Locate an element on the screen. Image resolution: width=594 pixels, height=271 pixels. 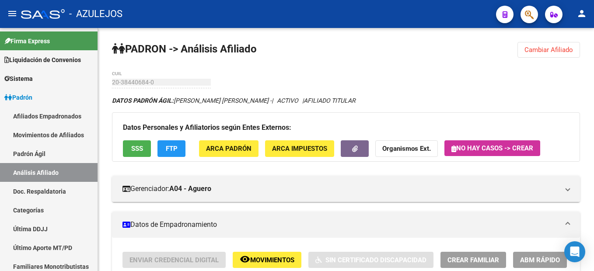
button: Enviar Credencial Digital is located at coordinates (174, 260).